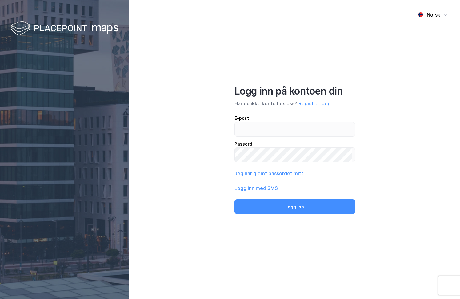 The height and width of the screenshot is (299, 460). Describe the element at coordinates (65, 29) in the screenshot. I see `img: logo-white.f07954bde2210d2a523dddb988cd2aa7.svg` at that location.